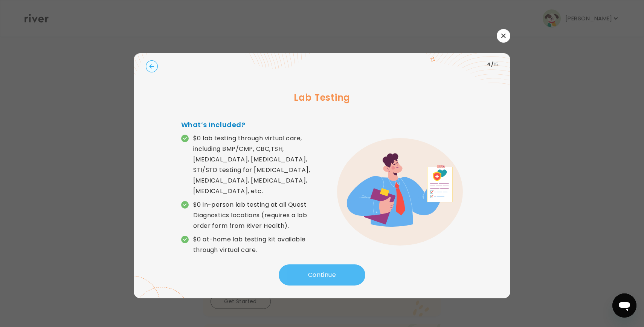  What do you see at coordinates (258, 216) in the screenshot?
I see `p: $0 in-person lab testing at all Quest Diagnostics locations (requires a lab order form from River...` at bounding box center [258, 216].